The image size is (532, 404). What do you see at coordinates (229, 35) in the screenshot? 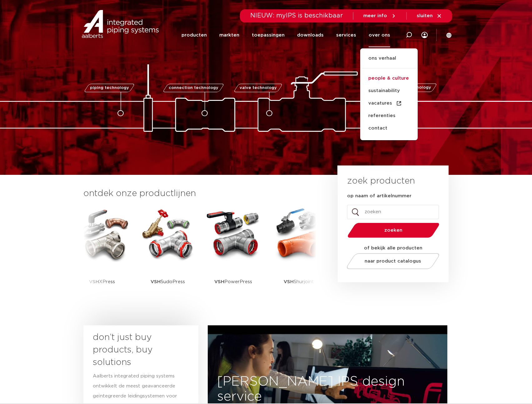
I see `a: markten` at bounding box center [229, 35].